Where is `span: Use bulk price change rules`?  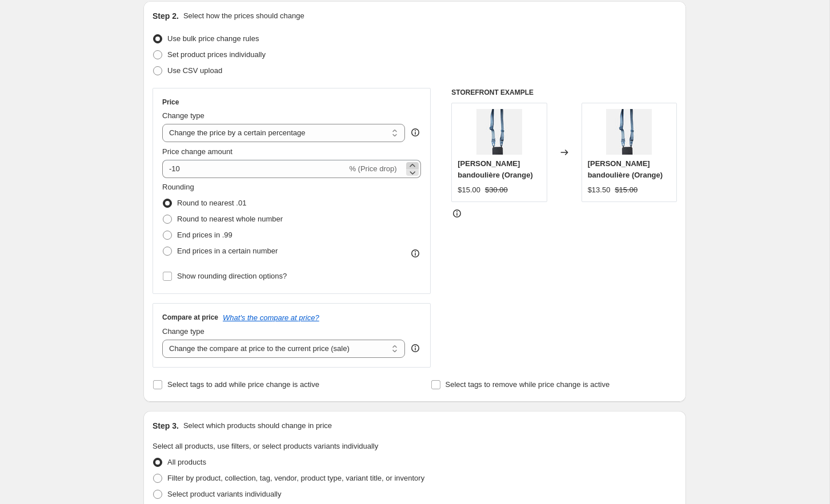
span: Use bulk price change rules is located at coordinates (213, 39).